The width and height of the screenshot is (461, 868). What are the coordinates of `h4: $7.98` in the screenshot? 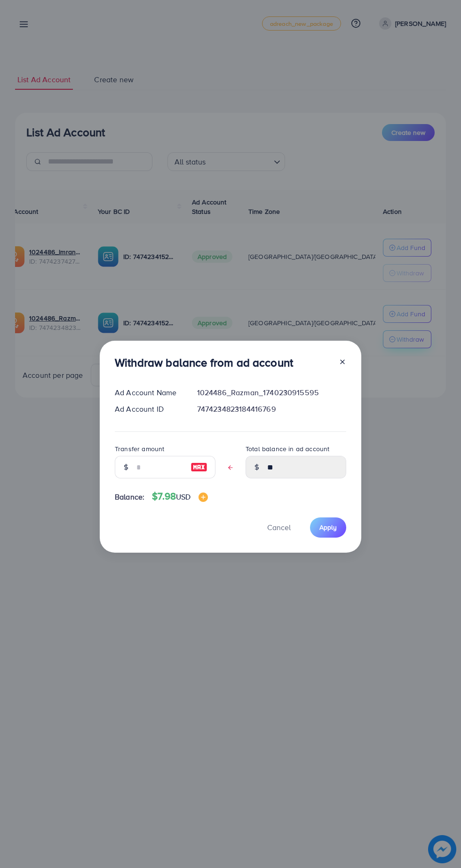 It's located at (180, 497).